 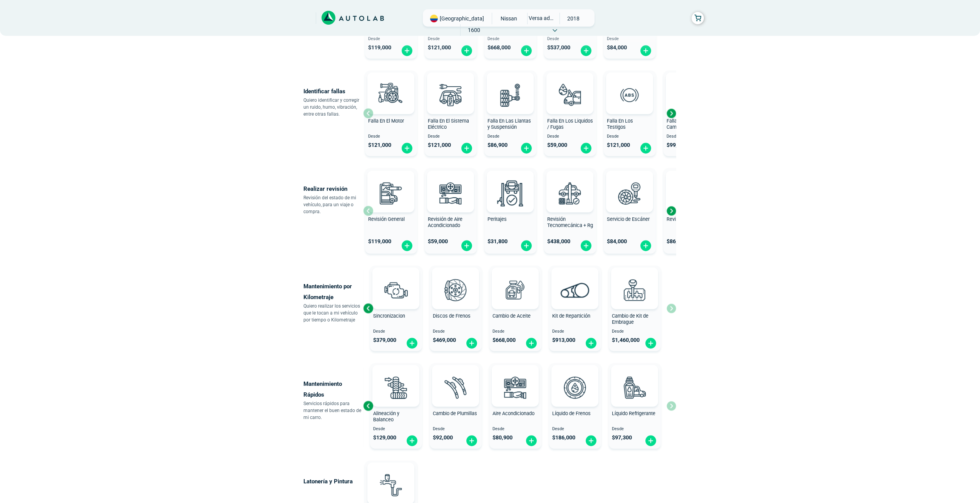 What do you see at coordinates (630, 319) in the screenshot?
I see `span: Cambio de Kit de Embrague` at bounding box center [630, 319].